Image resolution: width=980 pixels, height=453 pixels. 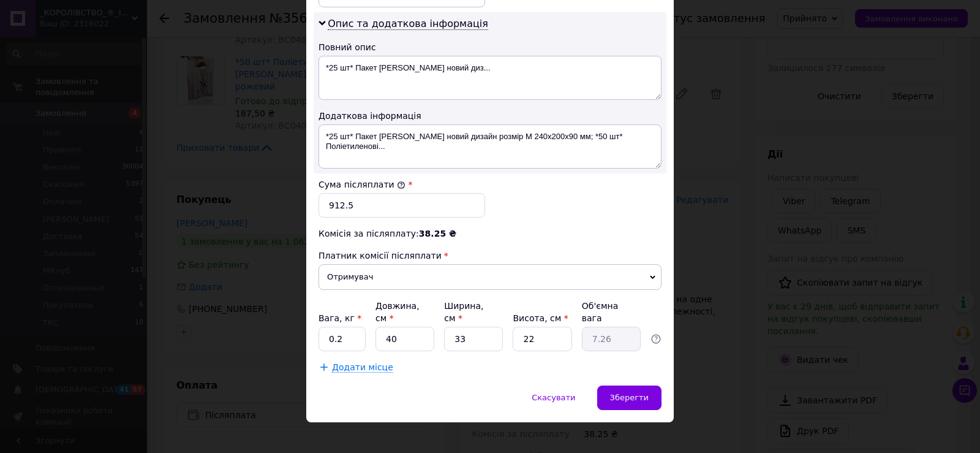 What do you see at coordinates (464, 312) in the screenshot?
I see `label: Ширина, см` at bounding box center [464, 312].